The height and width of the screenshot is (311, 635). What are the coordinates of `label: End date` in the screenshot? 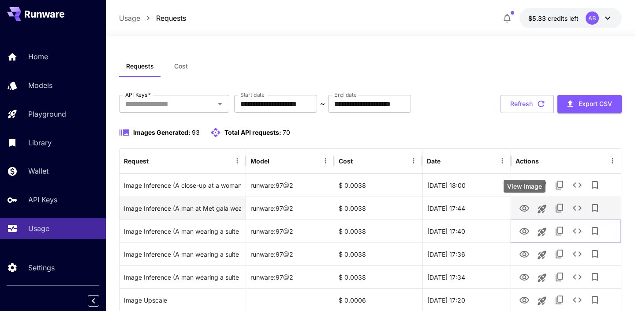 It's located at (345, 94).